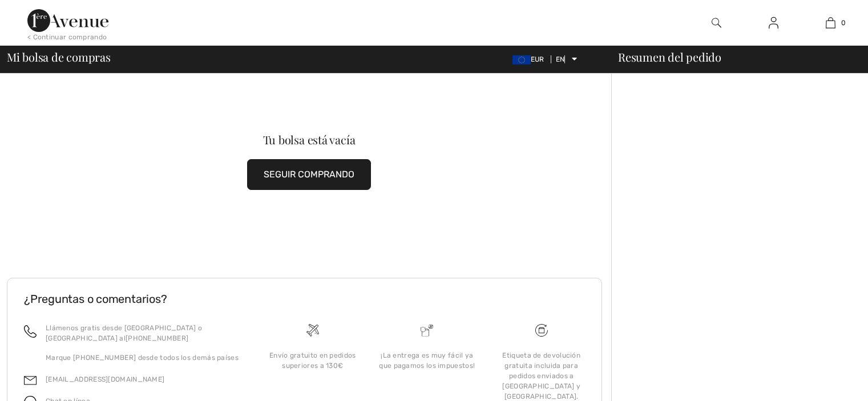 Image resolution: width=868 pixels, height=401 pixels. I want to click on img: llamar, so click(30, 332).